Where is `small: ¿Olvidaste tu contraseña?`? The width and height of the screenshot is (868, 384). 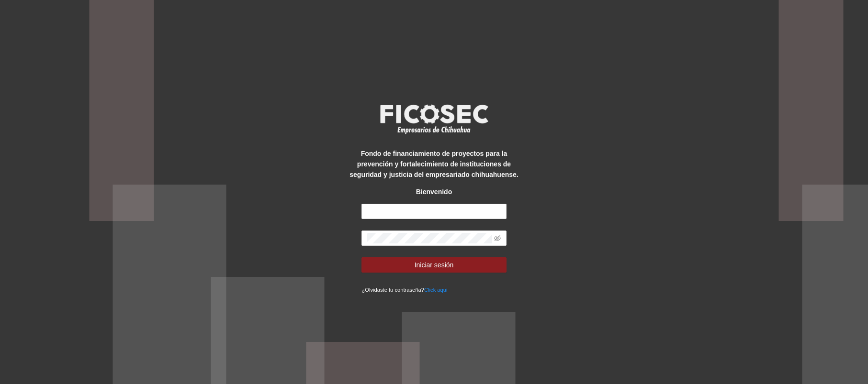
small: ¿Olvidaste tu contraseña? is located at coordinates (404, 290).